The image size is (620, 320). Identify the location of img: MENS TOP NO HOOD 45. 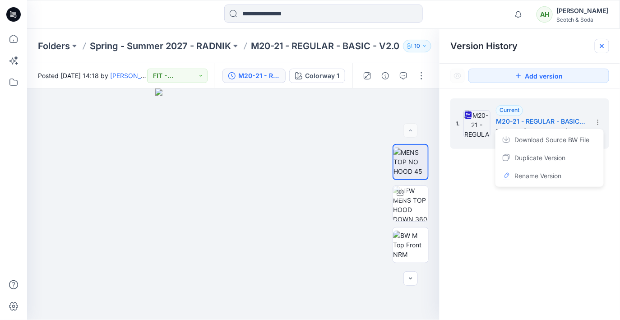
(411, 162).